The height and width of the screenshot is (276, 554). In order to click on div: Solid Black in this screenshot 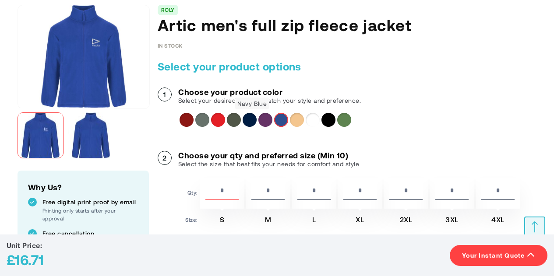, I will do `click(328, 120)`.